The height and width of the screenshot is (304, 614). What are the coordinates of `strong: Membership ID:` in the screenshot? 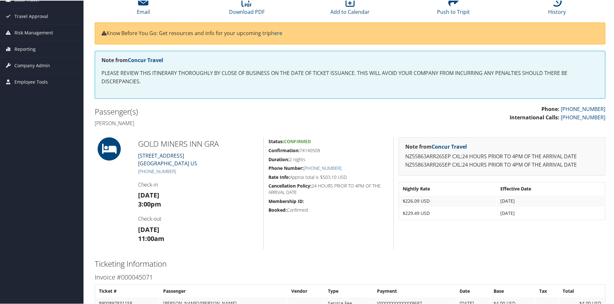 It's located at (286, 200).